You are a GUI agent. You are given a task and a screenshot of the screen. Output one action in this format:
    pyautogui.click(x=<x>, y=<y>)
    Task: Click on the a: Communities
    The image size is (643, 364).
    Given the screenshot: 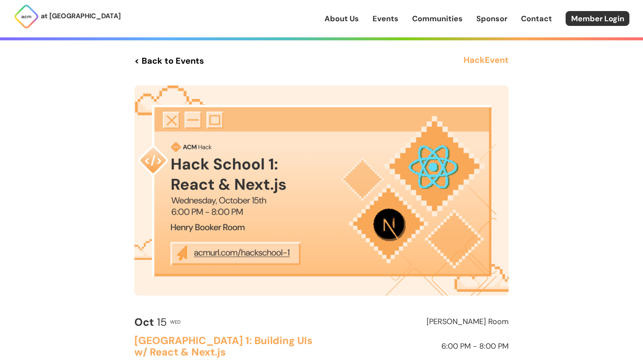 What is the action you would take?
    pyautogui.click(x=437, y=19)
    